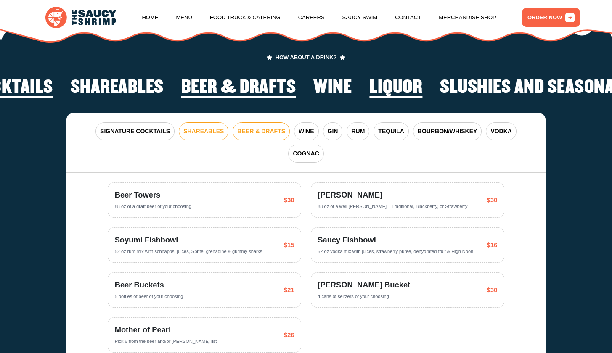  Describe the element at coordinates (501, 131) in the screenshot. I see `button: VODKA` at that location.